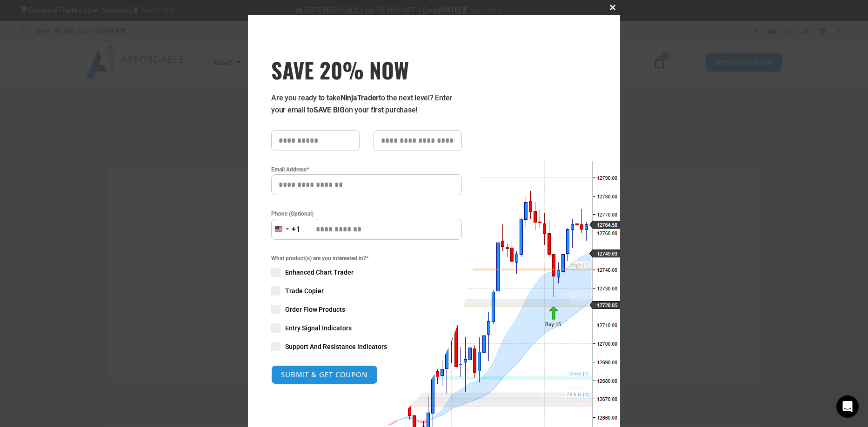 The height and width of the screenshot is (427, 868). I want to click on span: Enhanced Chart Trader, so click(319, 272).